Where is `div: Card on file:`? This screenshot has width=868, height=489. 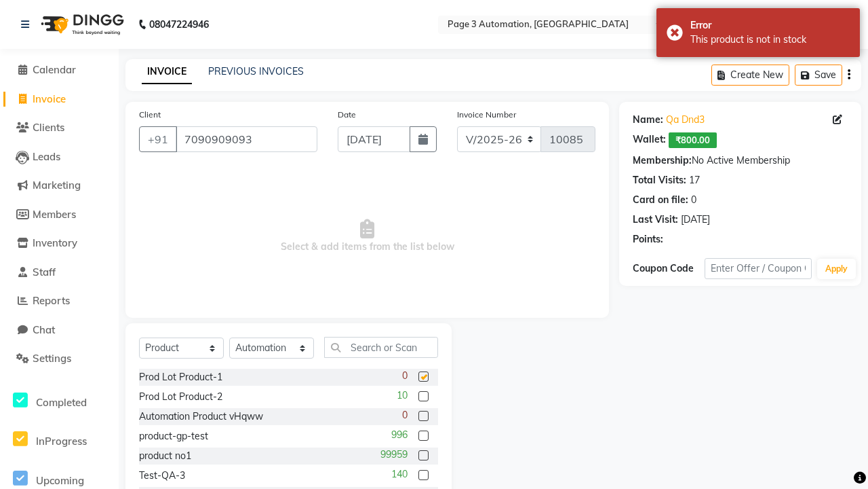
div: Card on file: is located at coordinates (660, 200).